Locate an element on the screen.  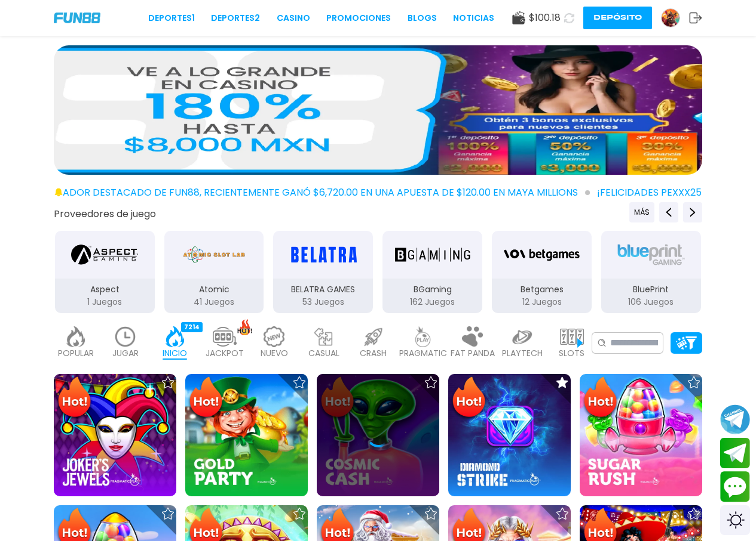
img: Atomic is located at coordinates (214, 255).